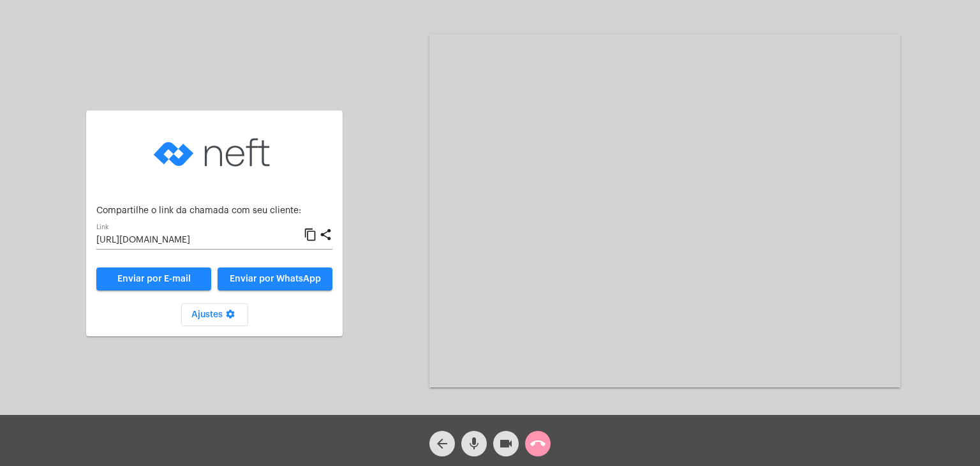  I want to click on mat-icon: share, so click(326, 235).